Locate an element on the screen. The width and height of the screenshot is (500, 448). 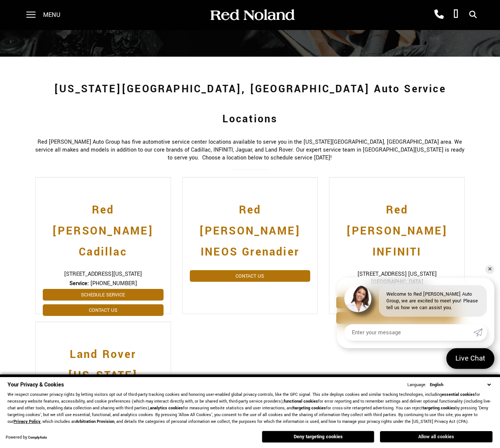
img: Agent profile photo is located at coordinates (358, 299).